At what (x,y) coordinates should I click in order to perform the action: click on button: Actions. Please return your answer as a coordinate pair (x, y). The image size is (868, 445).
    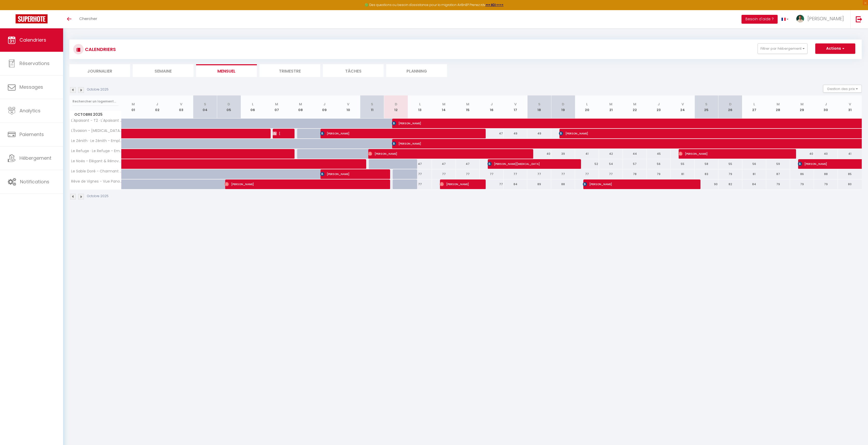
    Looking at the image, I should click on (835, 48).